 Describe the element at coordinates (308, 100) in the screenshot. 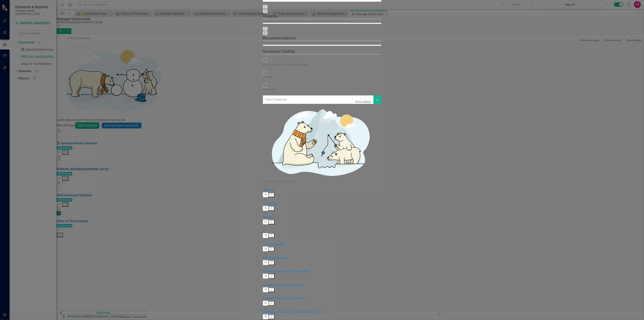

I see `input: Filter Categories...` at that location.